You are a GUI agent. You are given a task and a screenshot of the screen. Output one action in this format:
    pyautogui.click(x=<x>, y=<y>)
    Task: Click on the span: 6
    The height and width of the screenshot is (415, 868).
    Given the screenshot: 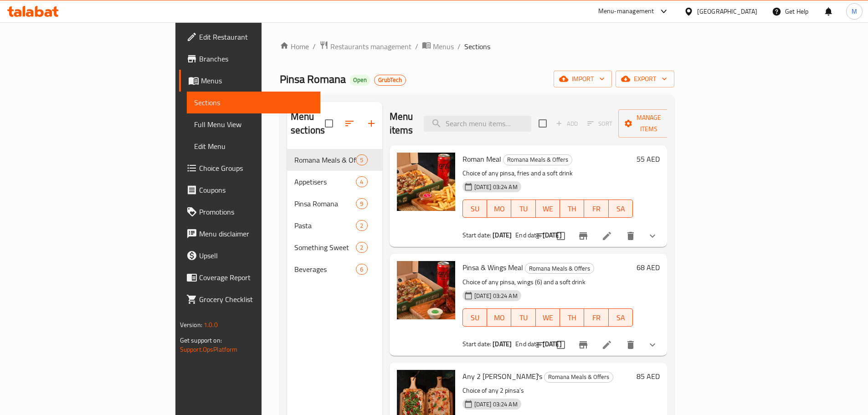 What is the action you would take?
    pyautogui.click(x=361, y=269)
    